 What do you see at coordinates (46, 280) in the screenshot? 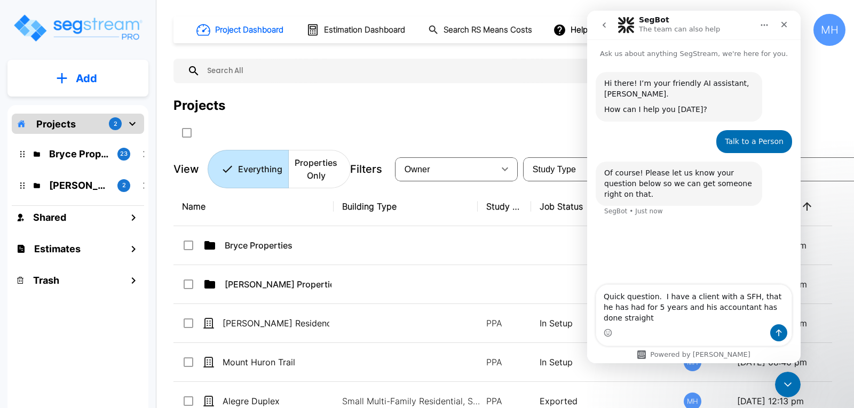
I see `h1: Trash` at bounding box center [46, 280].